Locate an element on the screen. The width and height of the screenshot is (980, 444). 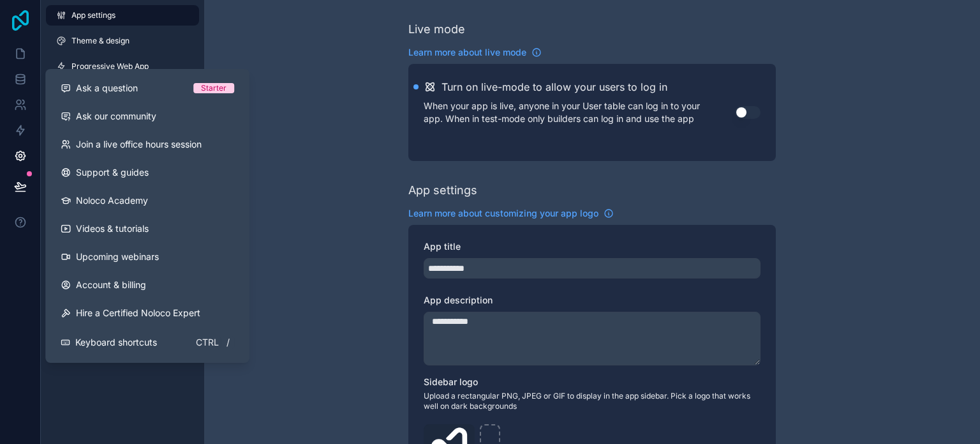
span: Keyboard shortcuts is located at coordinates (116, 343).